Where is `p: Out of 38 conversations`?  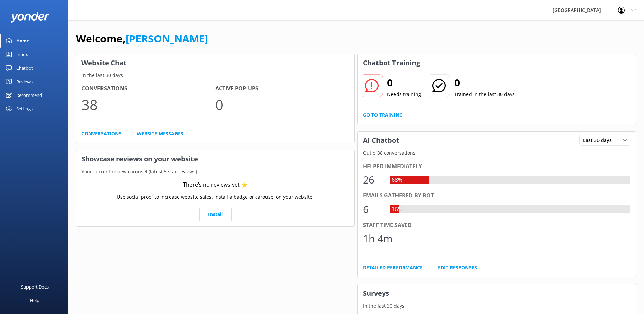 p: Out of 38 conversations is located at coordinates (497, 153).